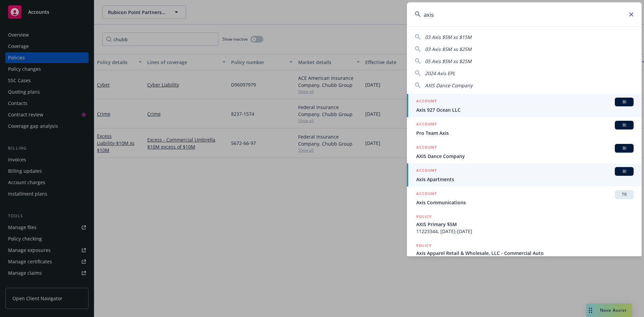 The width and height of the screenshot is (644, 317). I want to click on span: Axis Apparel Retail & Wholesale, LLC - Commercial Auto, so click(525, 253).